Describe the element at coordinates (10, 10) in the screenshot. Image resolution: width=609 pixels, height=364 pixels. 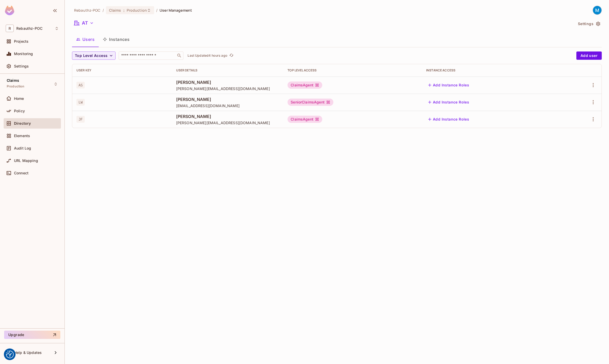
I see `img: SReyMgAAAABJRU5ErkJggg==` at that location.